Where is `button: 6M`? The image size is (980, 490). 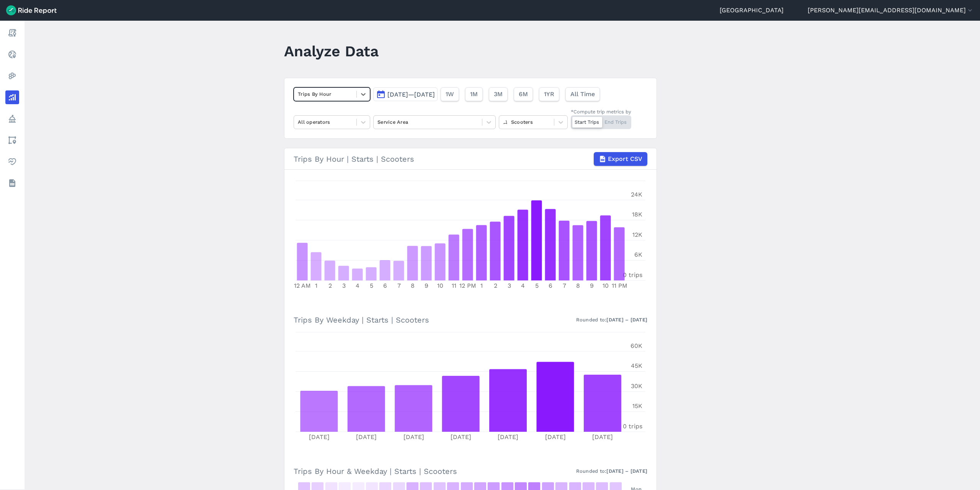
button: 6M is located at coordinates (524, 95).